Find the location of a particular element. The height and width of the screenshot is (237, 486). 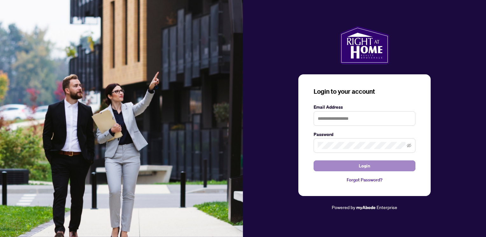

button: Login is located at coordinates (365, 166).